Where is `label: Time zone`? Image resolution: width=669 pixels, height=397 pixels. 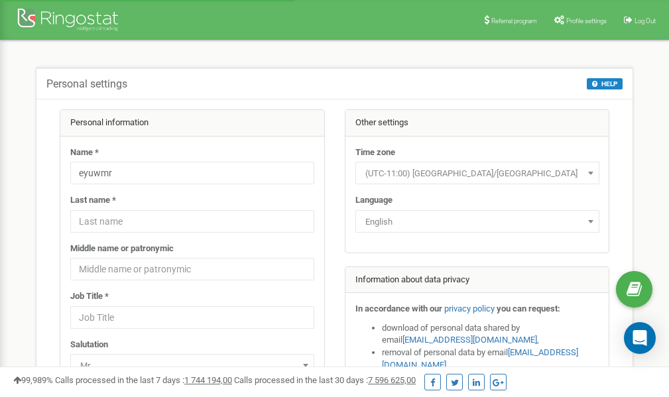 label: Time zone is located at coordinates (375, 153).